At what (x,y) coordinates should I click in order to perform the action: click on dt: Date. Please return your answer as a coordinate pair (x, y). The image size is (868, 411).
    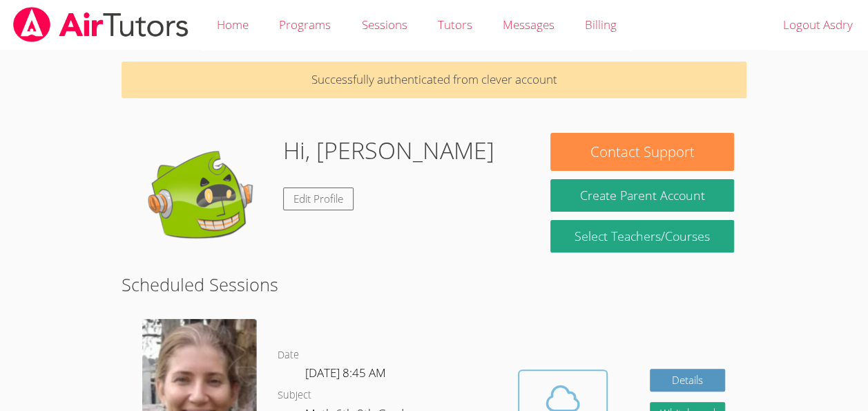
    Looking at the image, I should click on (288, 354).